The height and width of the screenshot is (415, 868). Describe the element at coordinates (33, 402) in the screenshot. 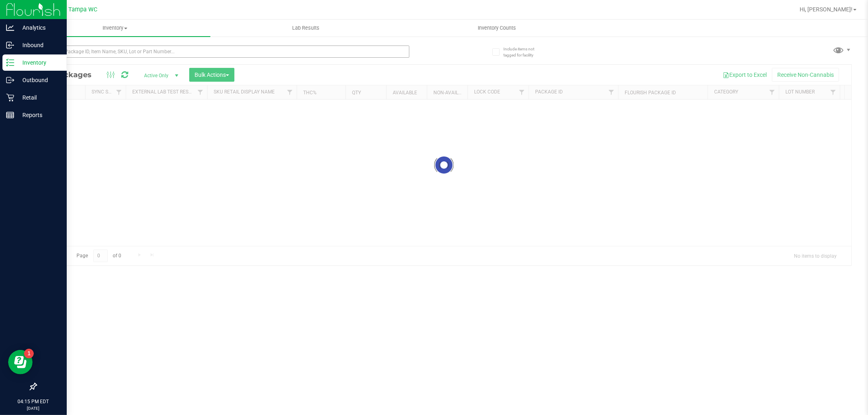

I see `p: 04:15 PM EDT` at that location.